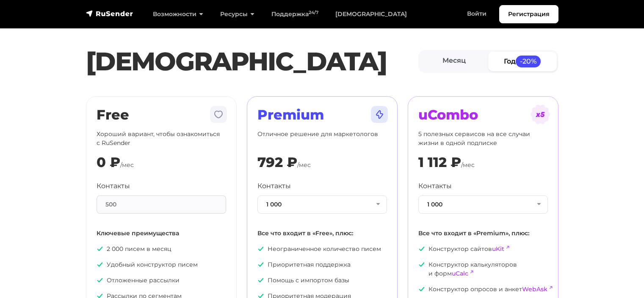 The image size is (644, 298). I want to click on img: tarif-free.svg, so click(219, 114).